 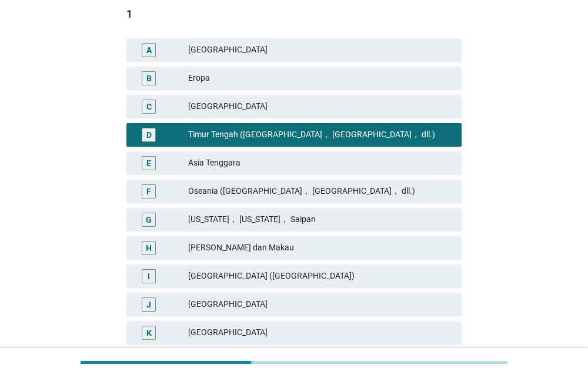 I want to click on div: F, so click(x=149, y=191).